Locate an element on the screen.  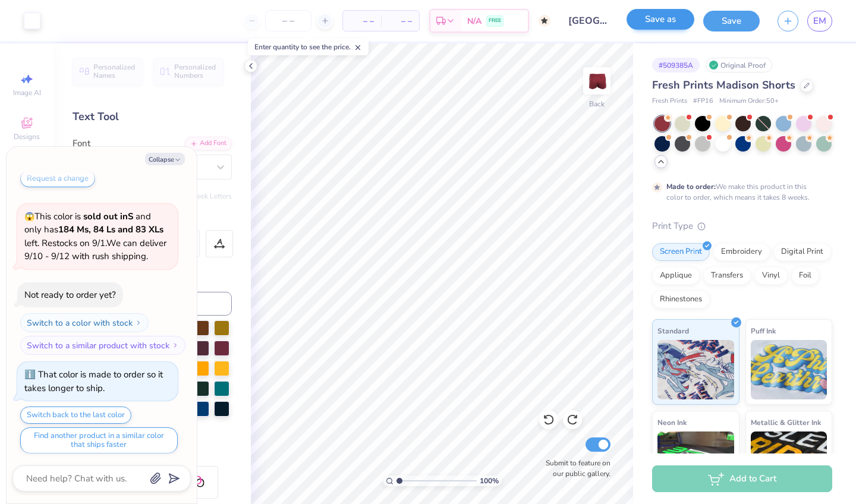
img: Neon Ink is located at coordinates (695, 461).